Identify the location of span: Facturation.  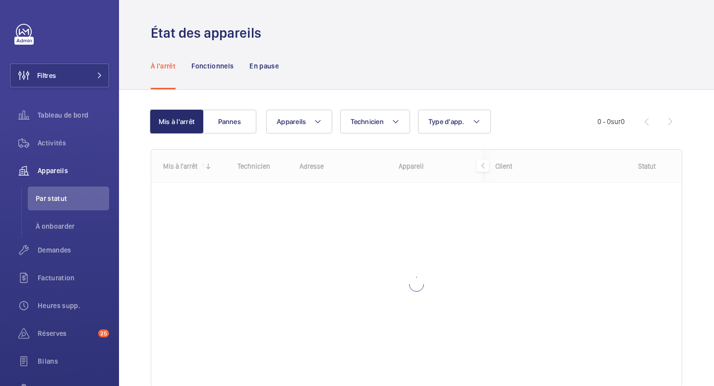
(73, 278).